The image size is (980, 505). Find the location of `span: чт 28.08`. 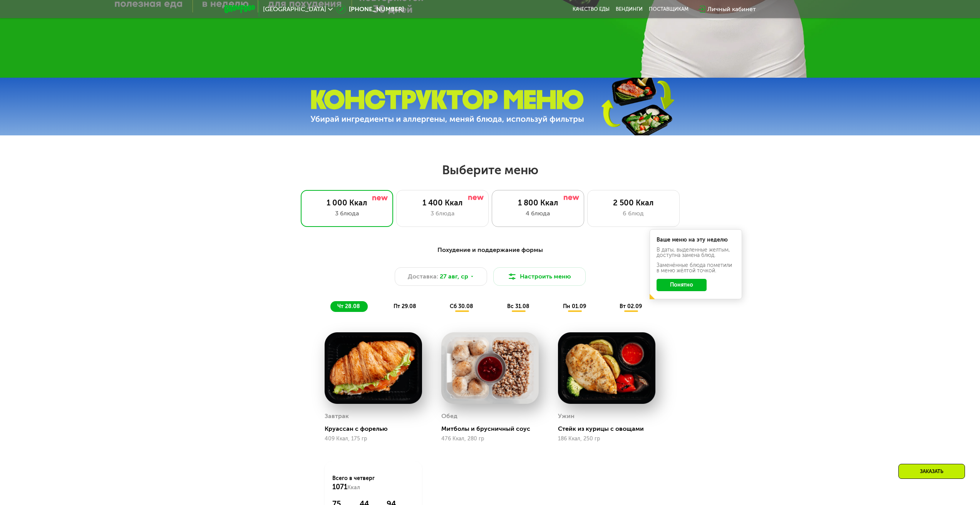

span: чт 28.08 is located at coordinates (349, 306).